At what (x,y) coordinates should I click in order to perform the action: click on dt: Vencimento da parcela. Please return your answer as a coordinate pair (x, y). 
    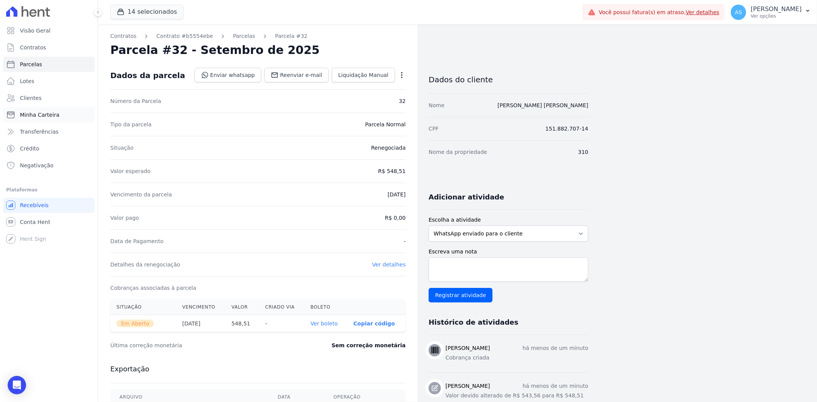
    Looking at the image, I should click on (141, 195).